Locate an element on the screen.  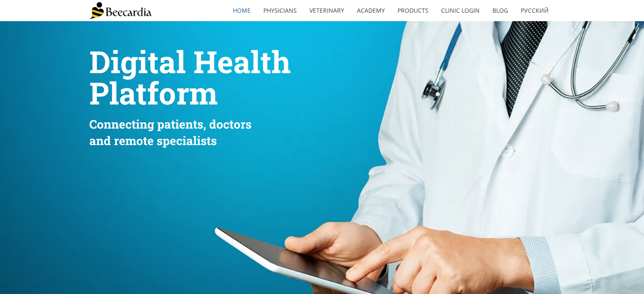
a: Products is located at coordinates (413, 10).